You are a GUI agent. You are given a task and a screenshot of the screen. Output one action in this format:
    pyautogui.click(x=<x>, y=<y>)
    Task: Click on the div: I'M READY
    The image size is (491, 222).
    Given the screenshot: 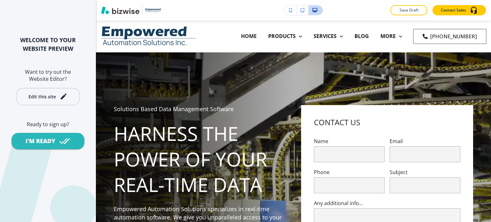 What is the action you would take?
    pyautogui.click(x=40, y=141)
    